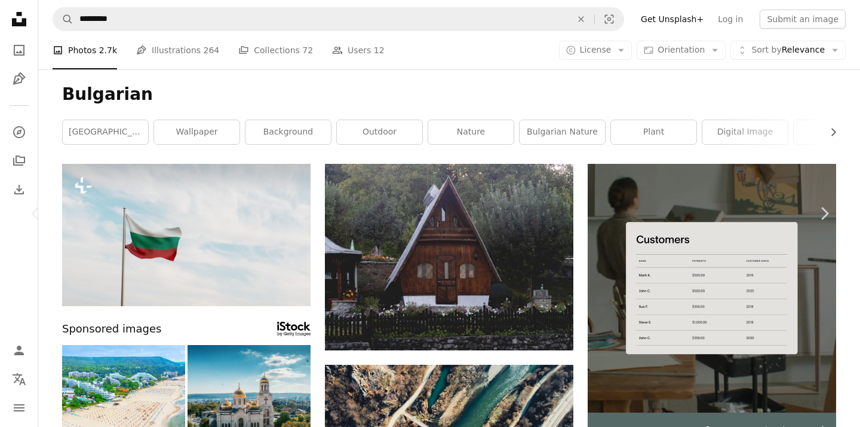 Image resolution: width=860 pixels, height=427 pixels. I want to click on span: 264, so click(212, 50).